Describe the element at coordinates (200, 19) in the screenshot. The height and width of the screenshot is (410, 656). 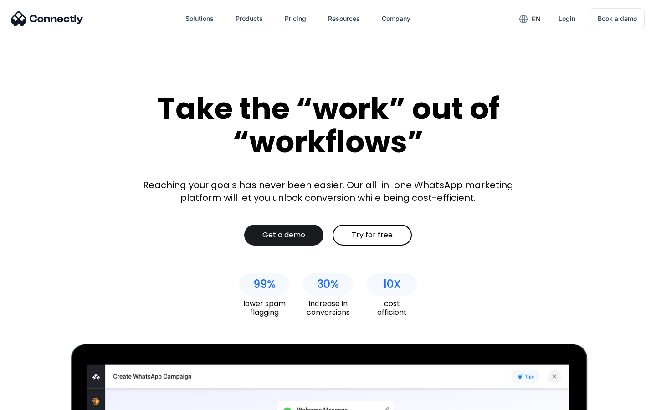
I see `div: Solutions` at that location.